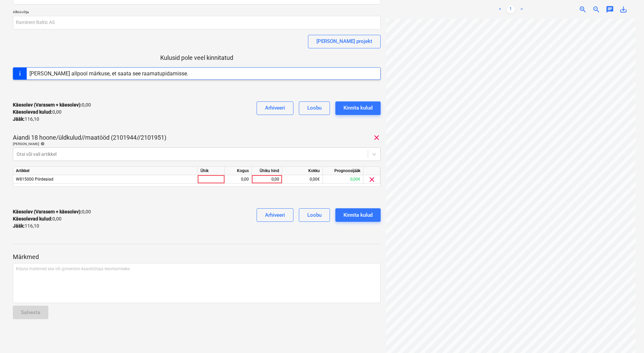 The height and width of the screenshot is (353, 644). I want to click on span: W815000 Piirdeaiad, so click(35, 179).